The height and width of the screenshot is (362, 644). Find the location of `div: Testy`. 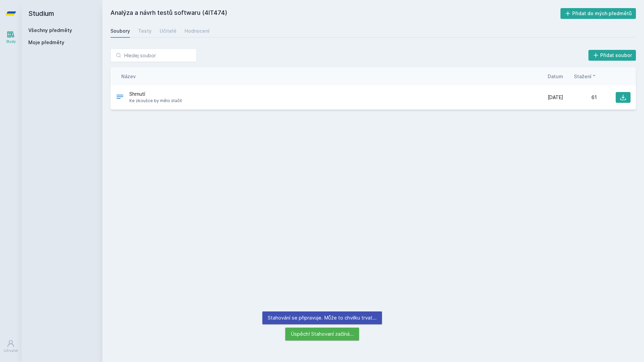

div: Testy is located at coordinates (145, 31).